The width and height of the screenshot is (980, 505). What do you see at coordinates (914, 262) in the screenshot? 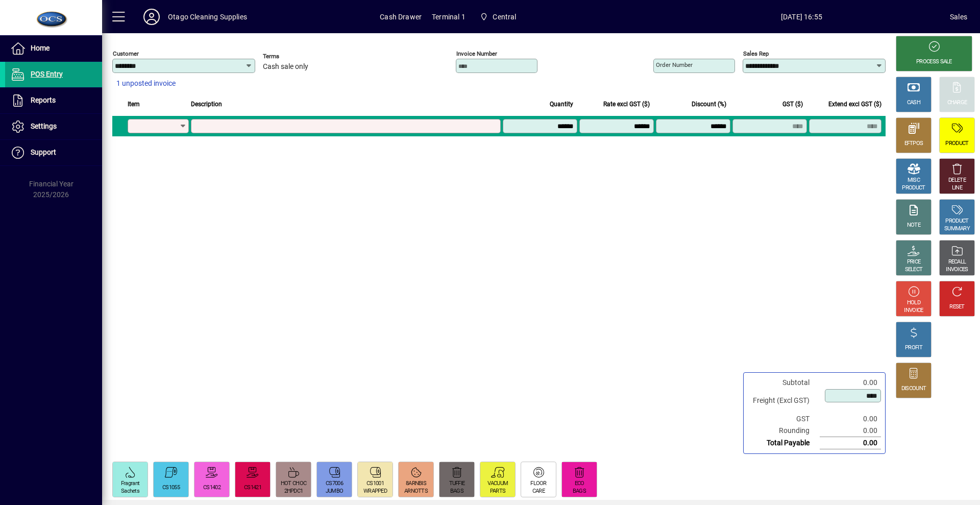
I see `div: PRICE` at bounding box center [914, 262].